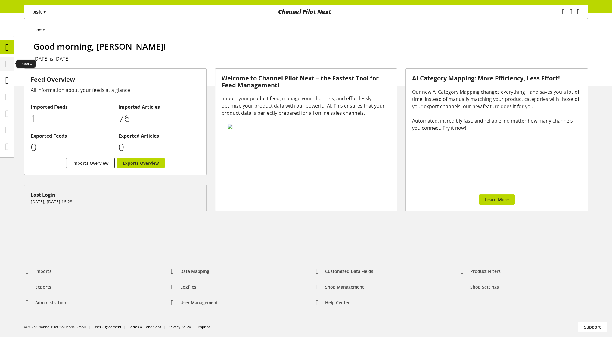 The image size is (612, 337). Describe the element at coordinates (344, 287) in the screenshot. I see `span: Shop Management` at that location.